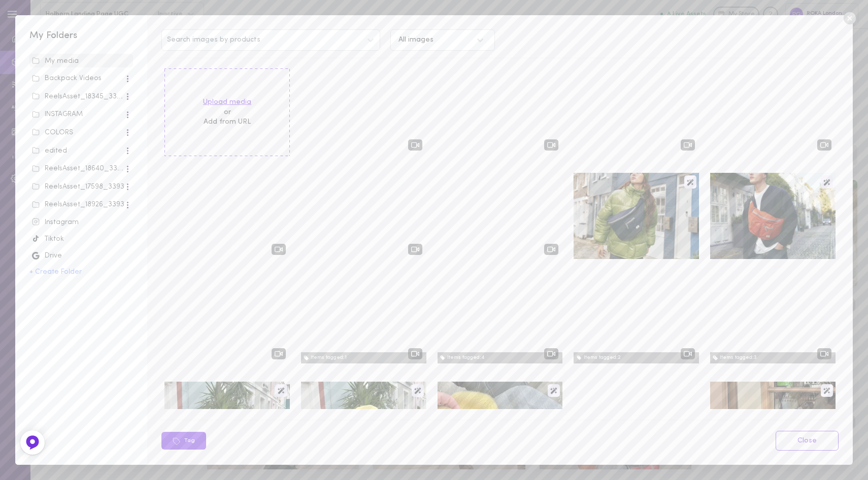 Image resolution: width=868 pixels, height=480 pixels. I want to click on button: Tag, so click(184, 440).